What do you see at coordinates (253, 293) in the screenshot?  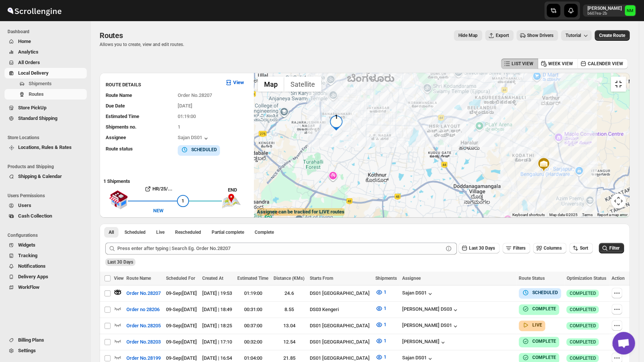 I see `div: 01:19:00` at bounding box center [253, 293].